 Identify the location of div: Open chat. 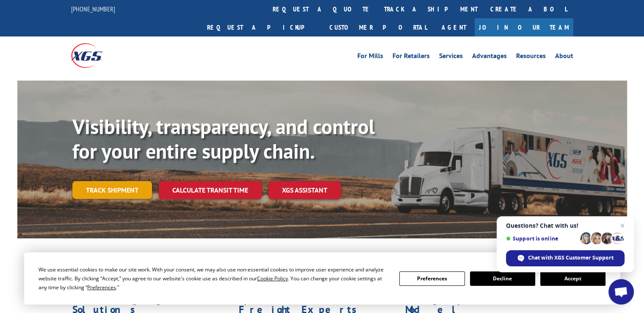
(621, 291).